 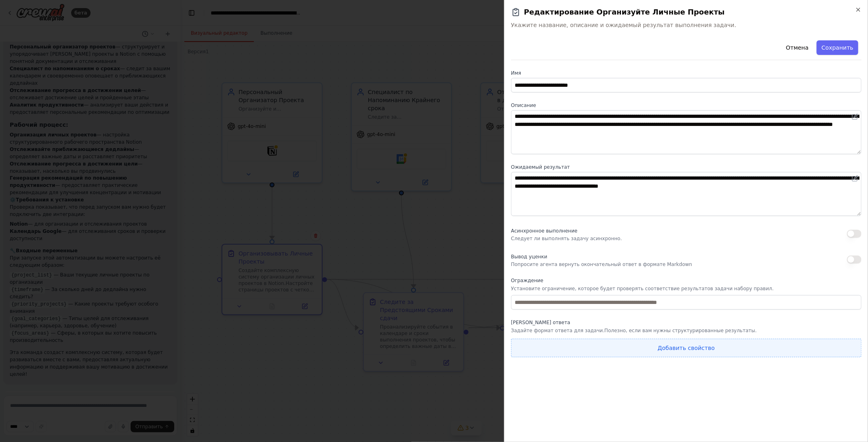 What do you see at coordinates (529, 257) in the screenshot?
I see `ya-tr-span: Вывод уценки` at bounding box center [529, 257].